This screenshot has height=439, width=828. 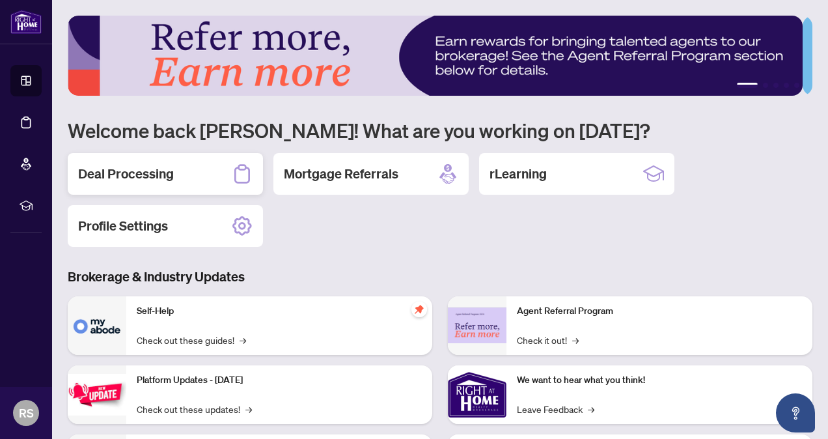 What do you see at coordinates (279, 311) in the screenshot?
I see `p: Self-Help` at bounding box center [279, 311].